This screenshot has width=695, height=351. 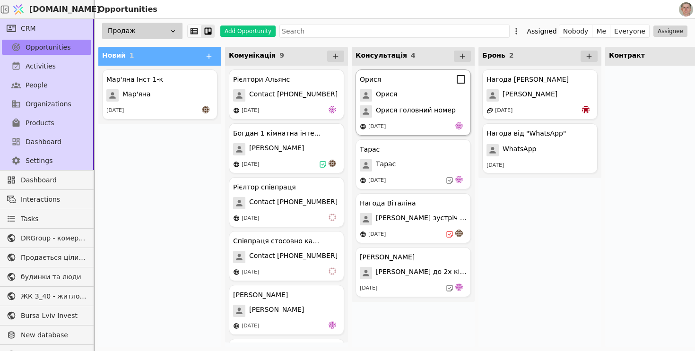 What do you see at coordinates (36, 85) in the screenshot?
I see `span: People` at bounding box center [36, 85].